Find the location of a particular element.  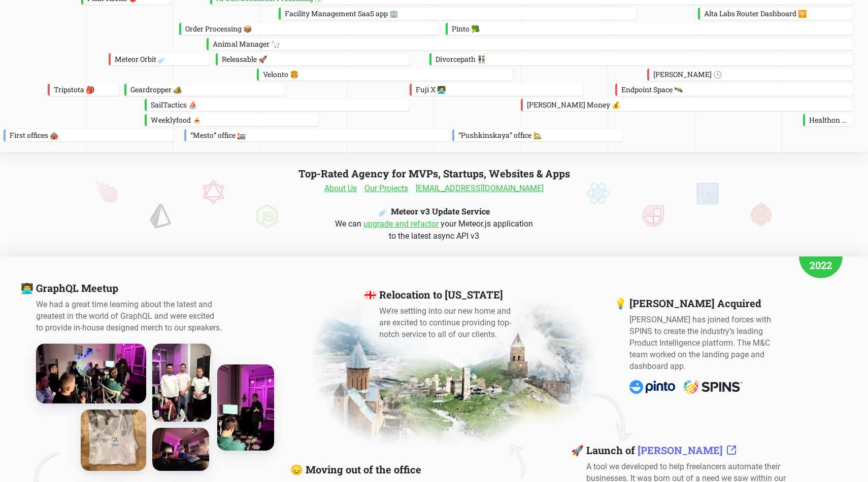

img: TypeScript is located at coordinates (707, 194).